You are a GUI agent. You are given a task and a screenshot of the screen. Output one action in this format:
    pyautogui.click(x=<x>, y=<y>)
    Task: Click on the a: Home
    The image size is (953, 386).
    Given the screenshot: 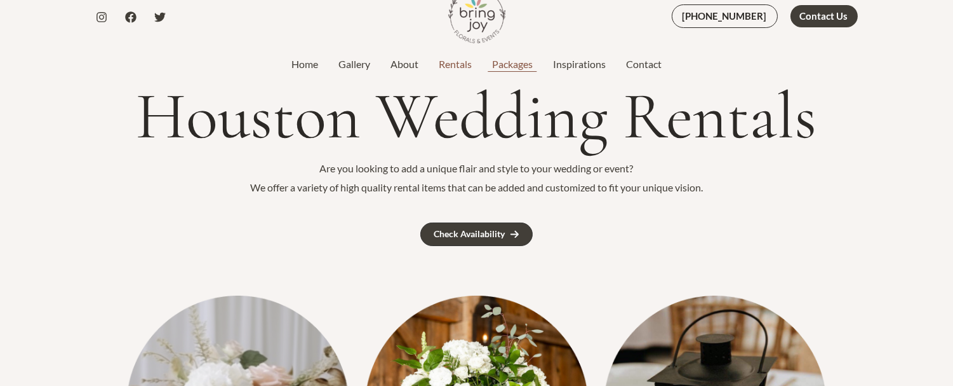 What is the action you would take?
    pyautogui.click(x=305, y=64)
    